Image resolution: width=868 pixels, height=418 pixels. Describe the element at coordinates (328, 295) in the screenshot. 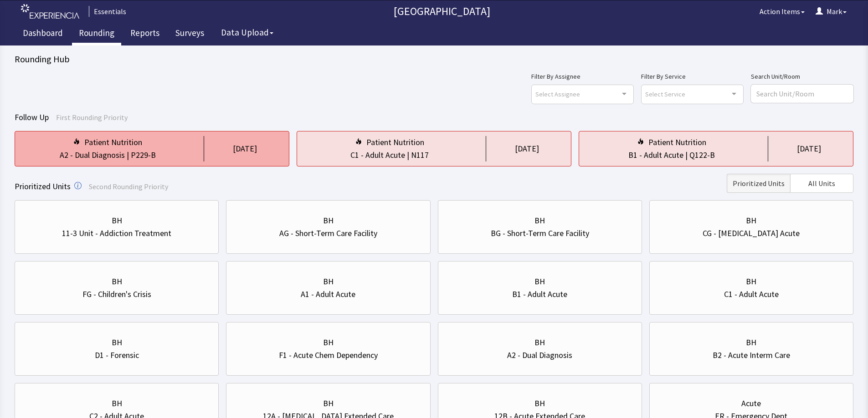

I see `div: A1 - Adult Acute` at that location.